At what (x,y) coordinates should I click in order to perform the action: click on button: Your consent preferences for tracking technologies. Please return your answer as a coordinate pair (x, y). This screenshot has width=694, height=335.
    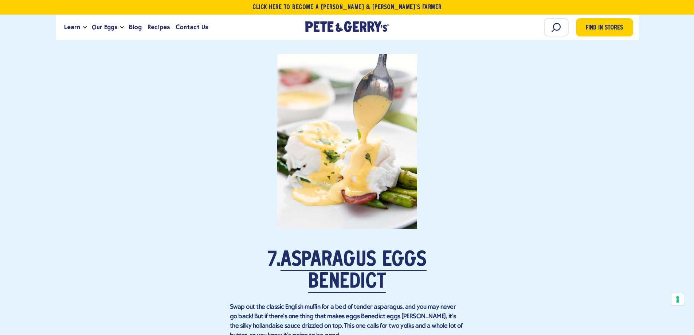
    Looking at the image, I should click on (677, 299).